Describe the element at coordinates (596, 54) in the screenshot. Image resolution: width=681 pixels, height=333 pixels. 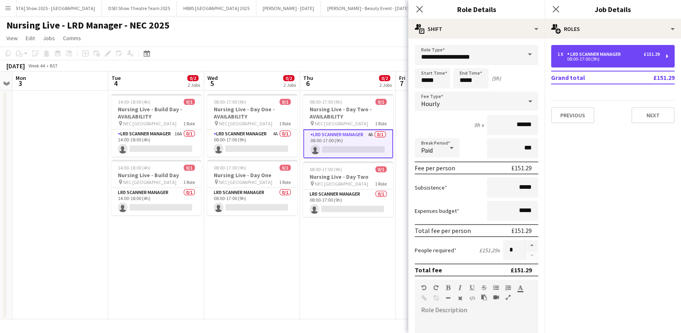
I see `div: LRD Scanner Manager` at that location.